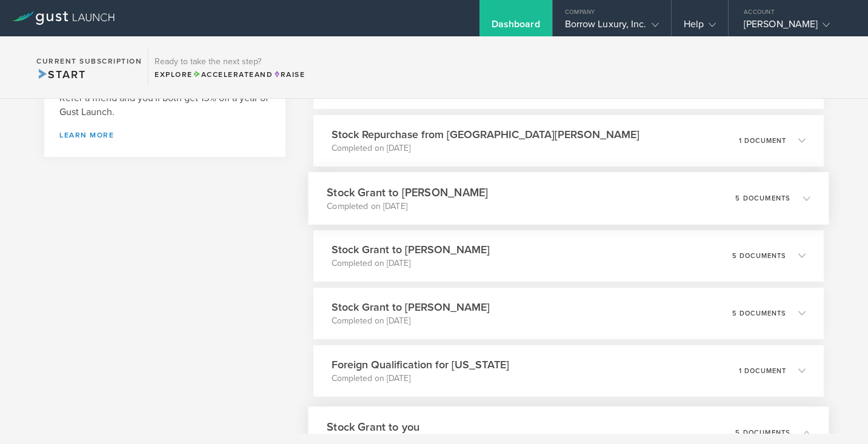  Describe the element at coordinates (223, 75) in the screenshot. I see `span: Accelerate` at that location.